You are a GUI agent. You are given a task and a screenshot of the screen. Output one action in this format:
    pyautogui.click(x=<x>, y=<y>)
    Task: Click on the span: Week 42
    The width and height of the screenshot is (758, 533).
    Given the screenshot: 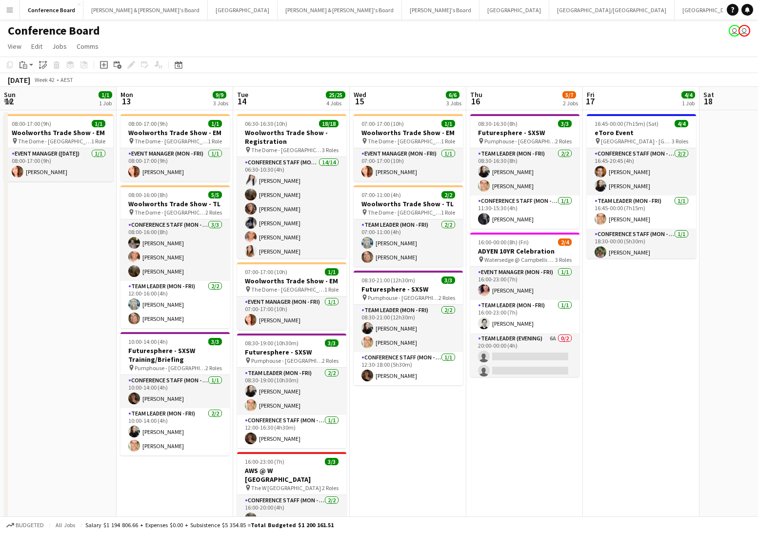 What is the action you would take?
    pyautogui.click(x=44, y=80)
    